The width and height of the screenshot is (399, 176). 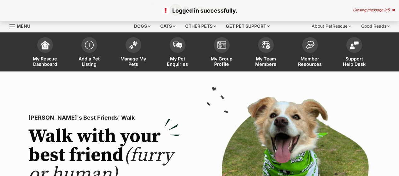 I want to click on a: My Team Members, so click(x=266, y=53).